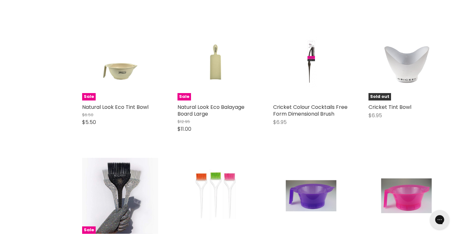  I want to click on span: $5.50, so click(89, 122).